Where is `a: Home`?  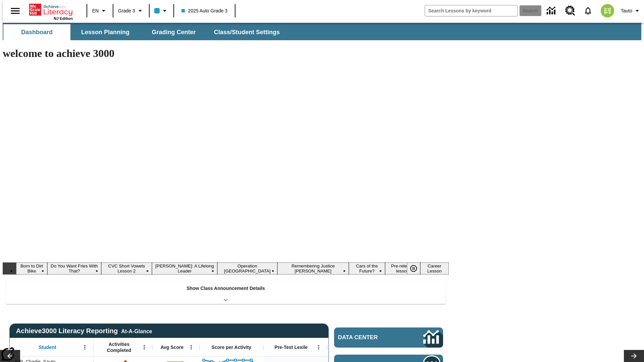
a: Home is located at coordinates (51, 10).